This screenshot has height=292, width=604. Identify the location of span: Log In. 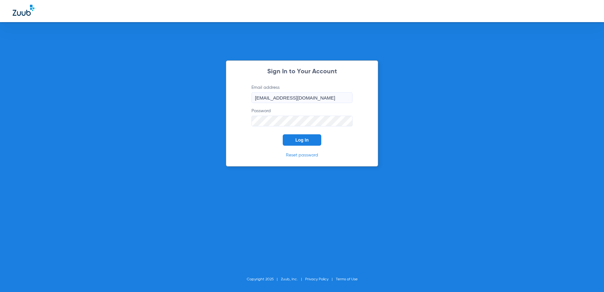
(302, 140).